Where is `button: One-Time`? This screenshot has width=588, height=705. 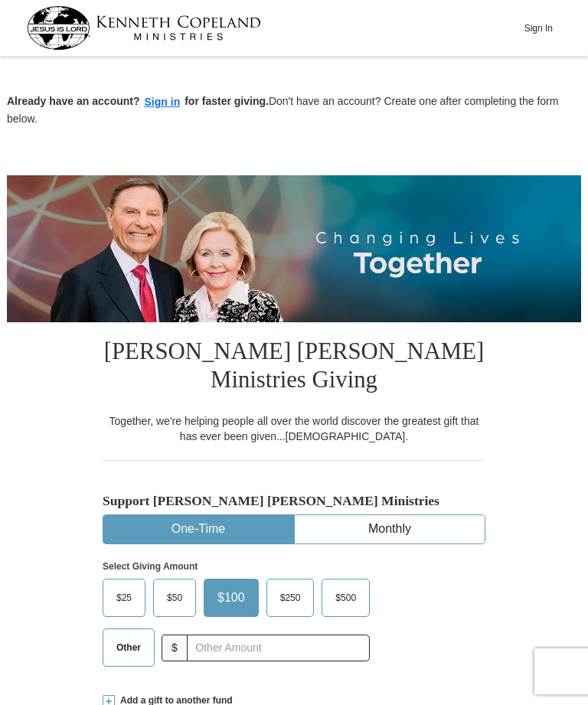
button: One-Time is located at coordinates (198, 529).